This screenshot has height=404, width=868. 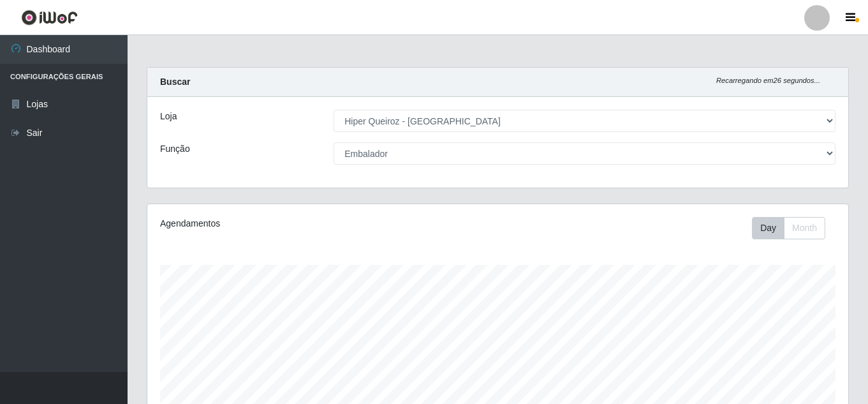 I want to click on div: First group, so click(x=788, y=228).